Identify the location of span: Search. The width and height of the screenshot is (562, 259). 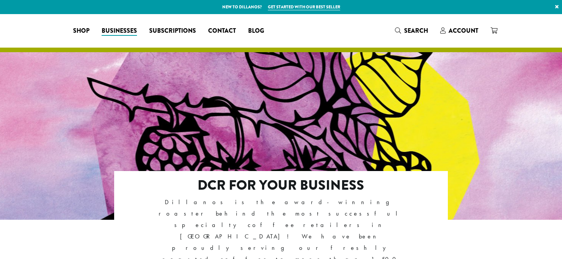
(416, 30).